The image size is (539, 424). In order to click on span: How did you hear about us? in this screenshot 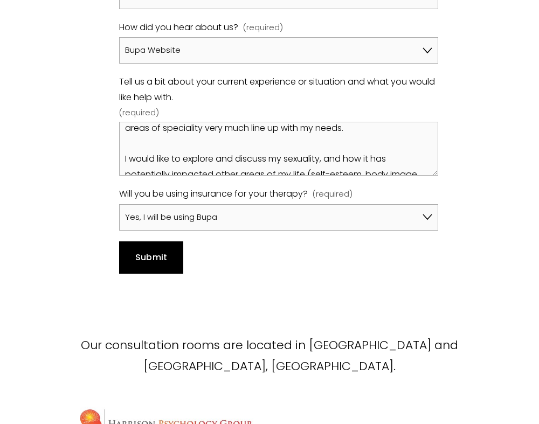, I will do `click(178, 27)`.